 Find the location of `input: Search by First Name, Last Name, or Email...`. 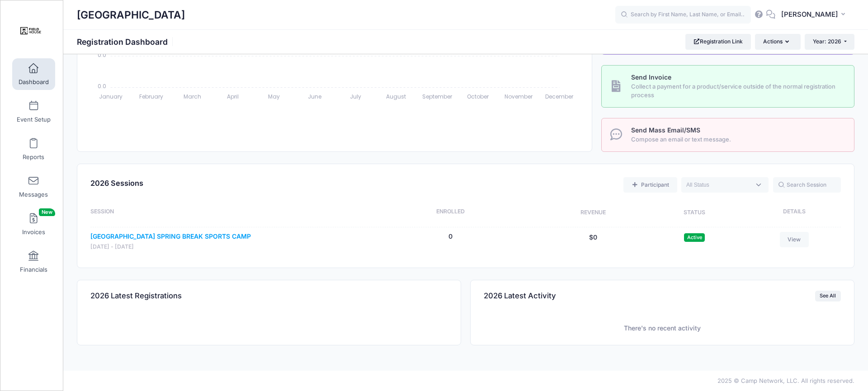

input: Search by First Name, Last Name, or Email... is located at coordinates (683, 15).